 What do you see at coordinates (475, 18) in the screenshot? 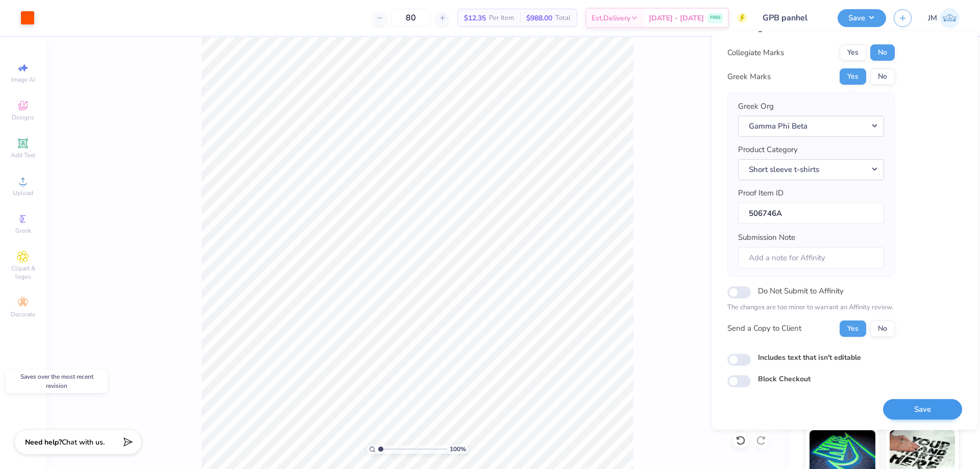
I see `span: $12.35` at bounding box center [475, 18].